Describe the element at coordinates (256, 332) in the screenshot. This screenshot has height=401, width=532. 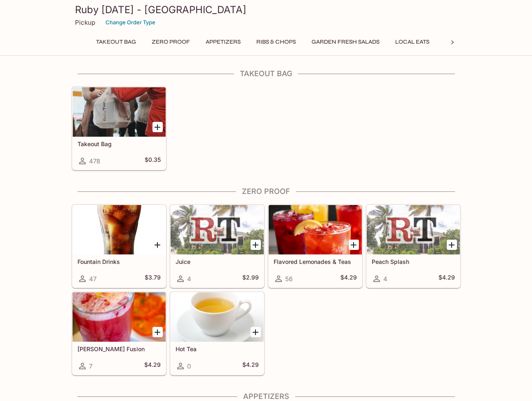
I see `button: Add Hot Tea` at that location.